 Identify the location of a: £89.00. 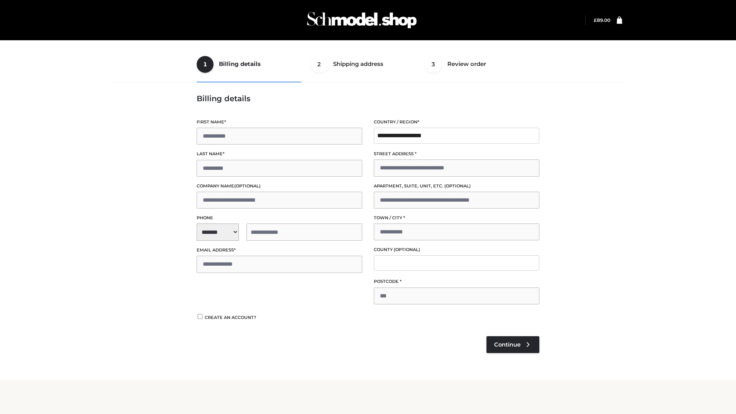
(602, 20).